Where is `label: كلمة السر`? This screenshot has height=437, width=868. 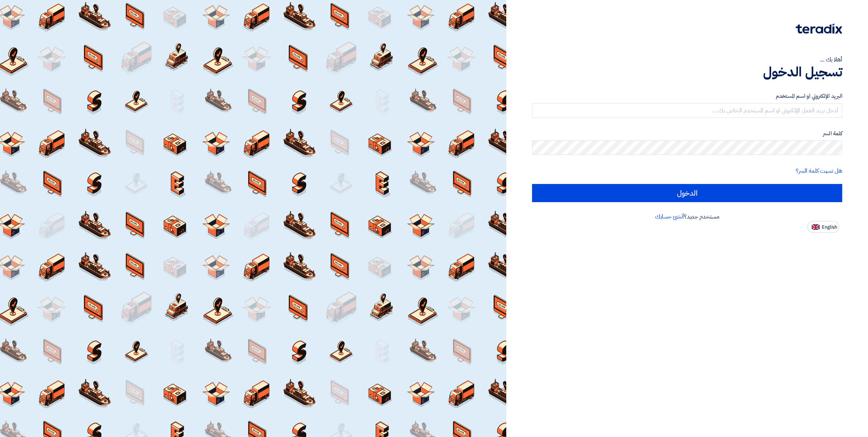
label: كلمة السر is located at coordinates (687, 133).